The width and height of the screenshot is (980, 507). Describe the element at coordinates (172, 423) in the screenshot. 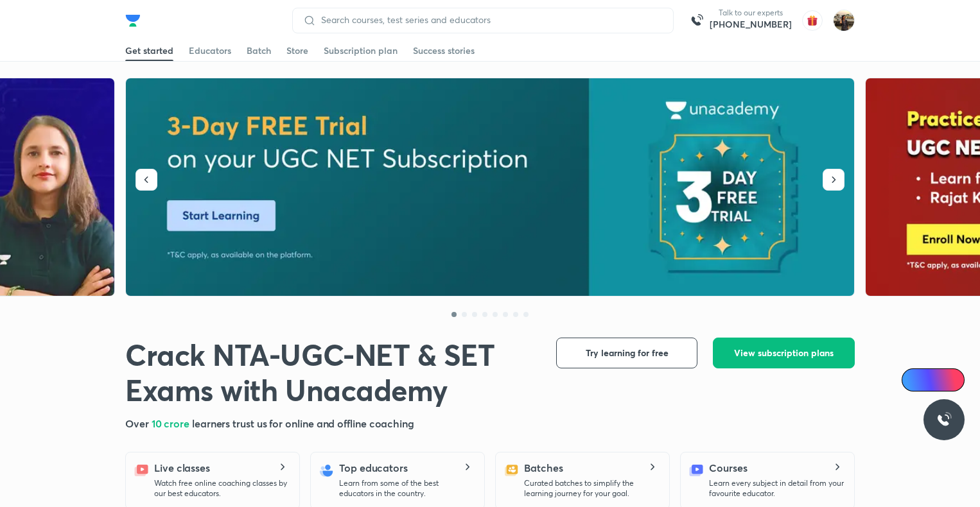

I see `span: 10 crore` at that location.